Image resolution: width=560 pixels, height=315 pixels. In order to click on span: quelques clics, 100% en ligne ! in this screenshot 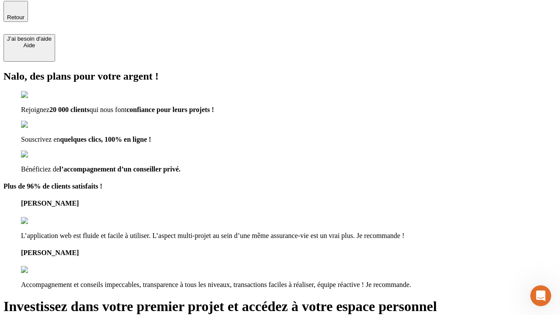, I will do `click(105, 139)`.